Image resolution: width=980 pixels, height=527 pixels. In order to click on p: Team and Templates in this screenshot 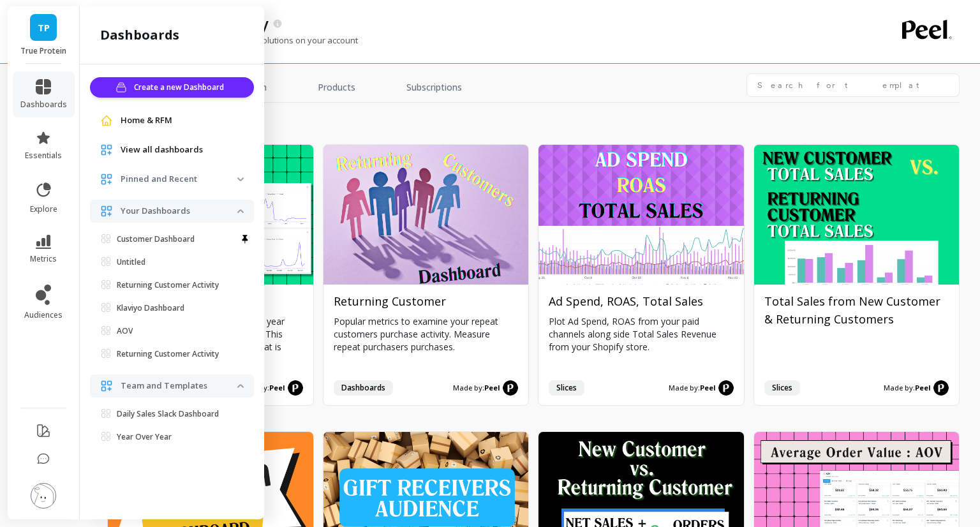, I will do `click(179, 387)`.